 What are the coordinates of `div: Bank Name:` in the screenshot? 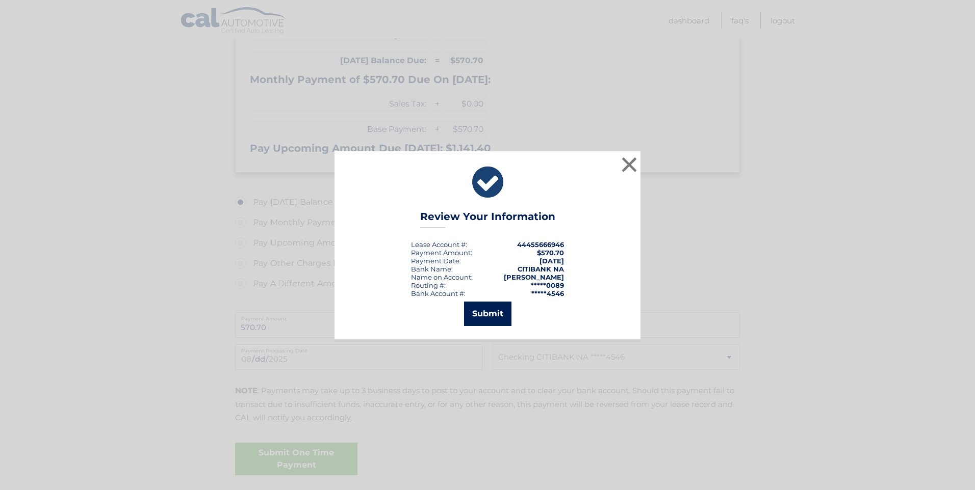 It's located at (432, 269).